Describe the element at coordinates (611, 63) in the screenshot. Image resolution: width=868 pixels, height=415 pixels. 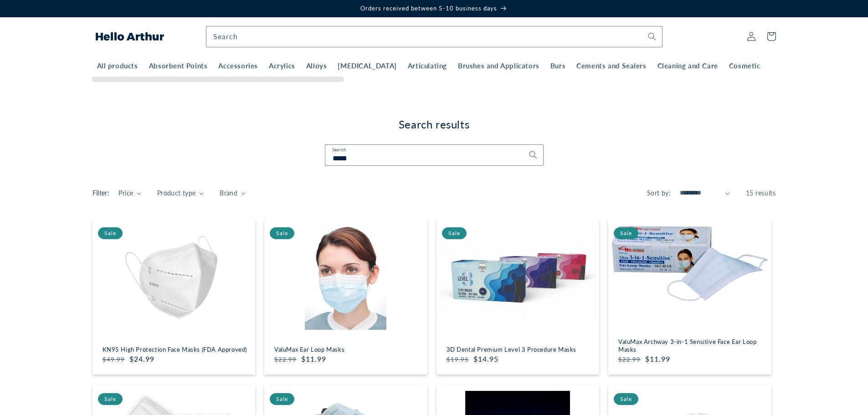
I see `a: Cements and Sealers` at that location.